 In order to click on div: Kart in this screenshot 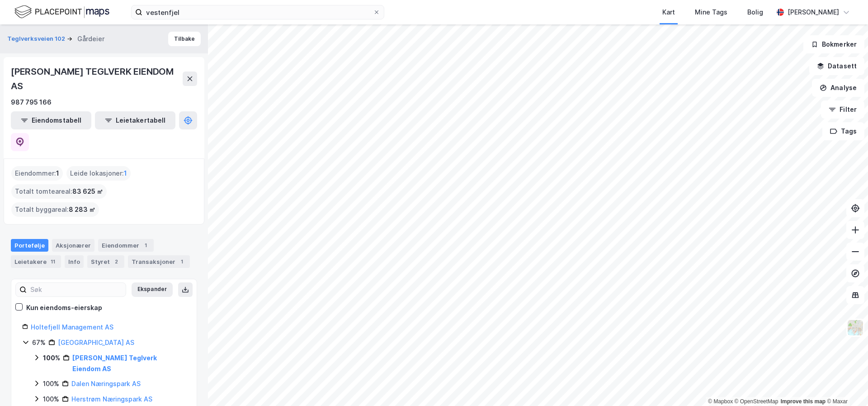, I will do `click(669, 12)`.